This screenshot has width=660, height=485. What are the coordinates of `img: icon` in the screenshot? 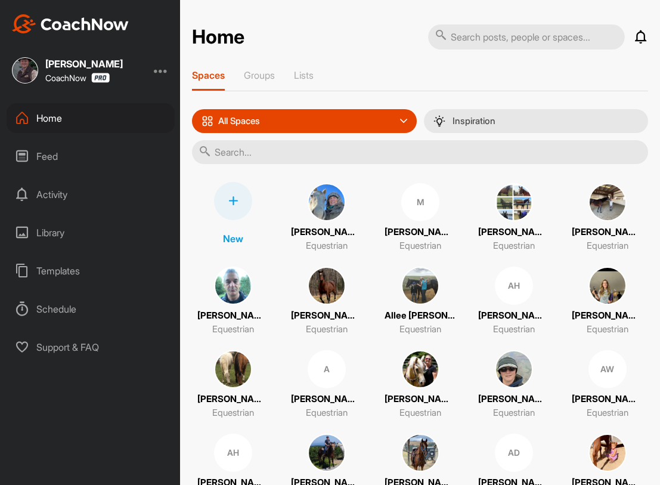 It's located at (208, 121).